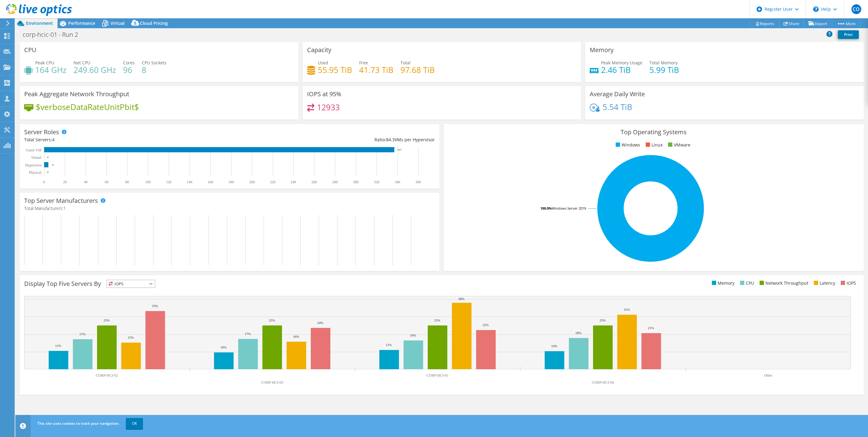 This screenshot has width=868, height=437. I want to click on li: Memory, so click(723, 283).